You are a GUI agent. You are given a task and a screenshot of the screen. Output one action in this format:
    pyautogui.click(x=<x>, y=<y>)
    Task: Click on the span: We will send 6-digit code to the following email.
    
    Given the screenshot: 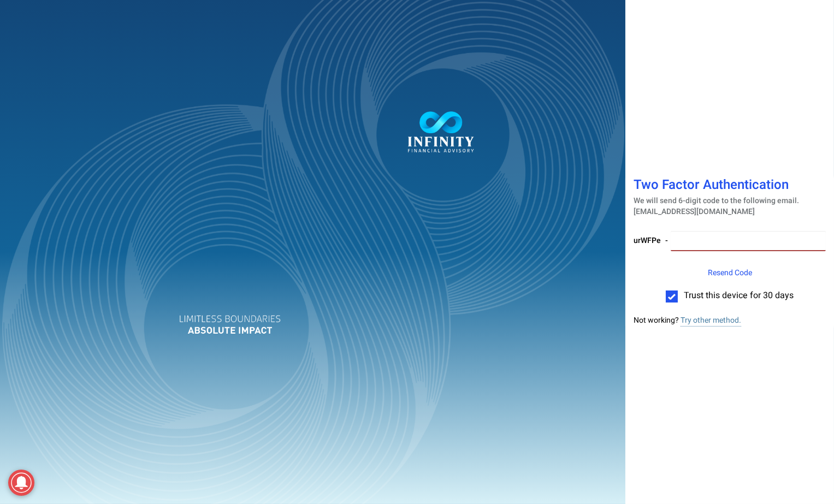 What is the action you would take?
    pyautogui.click(x=716, y=200)
    